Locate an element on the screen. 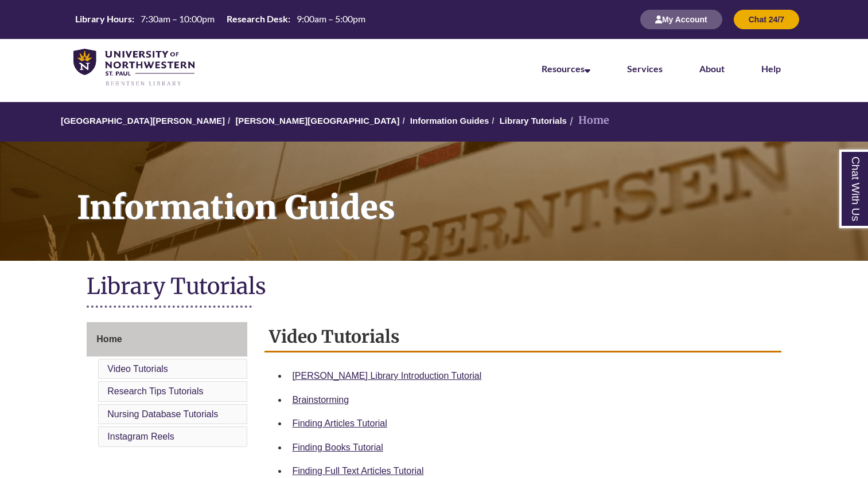  th: Research Desk: is located at coordinates (257, 19).